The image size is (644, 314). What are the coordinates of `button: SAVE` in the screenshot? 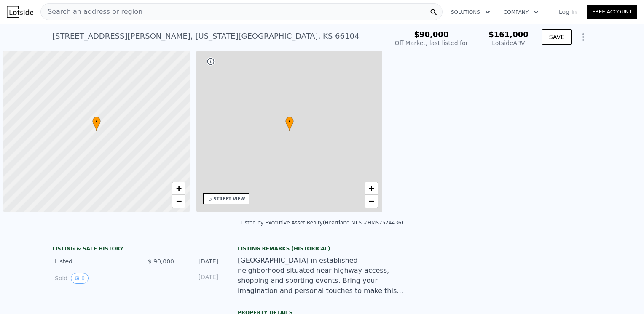 It's located at (557, 37).